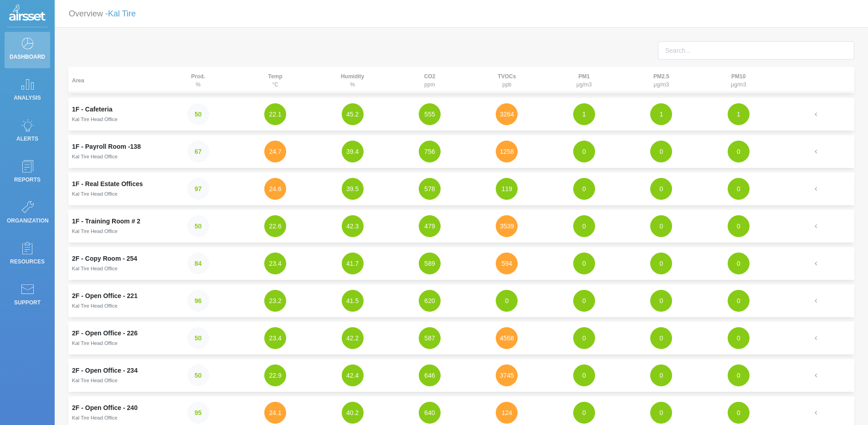 The width and height of the screenshot is (868, 425). What do you see at coordinates (276, 376) in the screenshot?
I see `button: 22.9` at bounding box center [276, 376].